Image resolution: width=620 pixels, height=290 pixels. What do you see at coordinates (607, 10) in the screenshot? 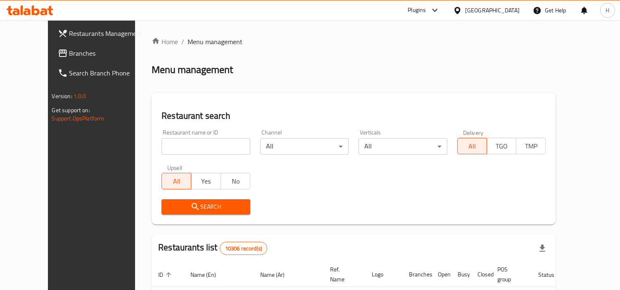
I see `span: H` at bounding box center [607, 10].